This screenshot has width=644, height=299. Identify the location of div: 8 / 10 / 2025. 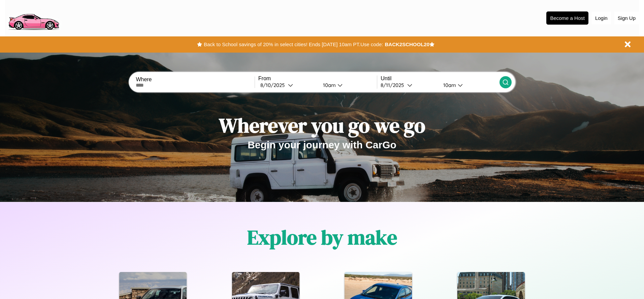
(274, 85).